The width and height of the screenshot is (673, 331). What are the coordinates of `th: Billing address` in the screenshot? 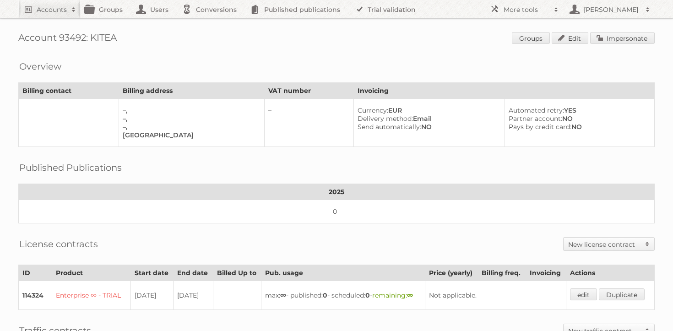 It's located at (192, 91).